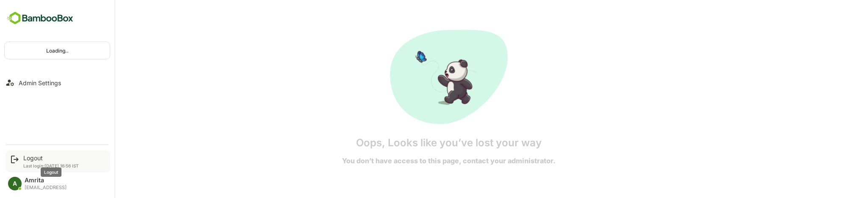 This screenshot has height=198, width=868. Describe the element at coordinates (40, 82) in the screenshot. I see `div: Admin Settings` at that location.